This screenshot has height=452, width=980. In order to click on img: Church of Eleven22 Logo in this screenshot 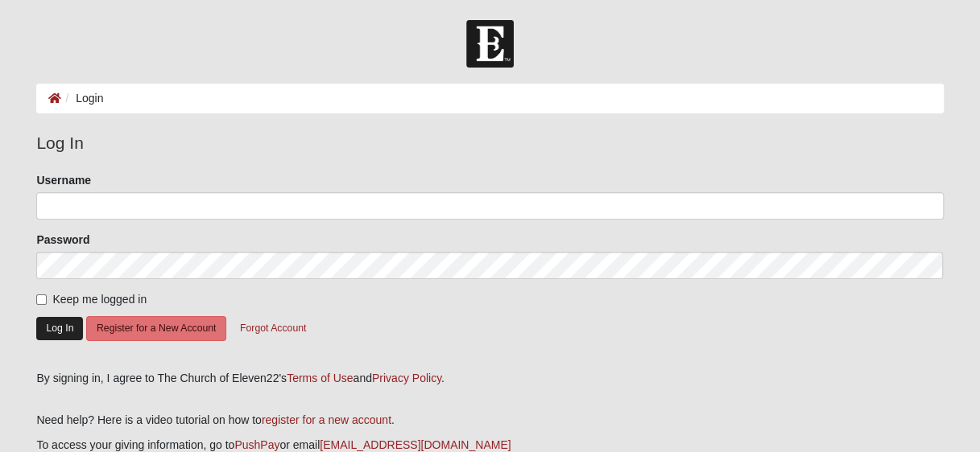, I will do `click(490, 44)`.